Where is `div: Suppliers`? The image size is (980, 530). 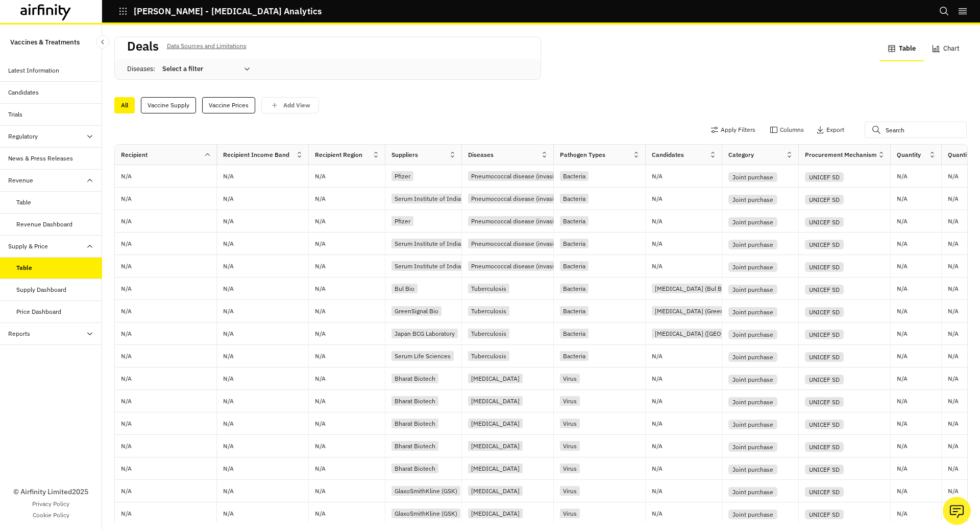 div: Suppliers is located at coordinates (405, 155).